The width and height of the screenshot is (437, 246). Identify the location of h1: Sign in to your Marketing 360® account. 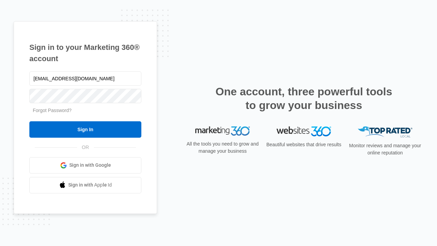
(85, 53).